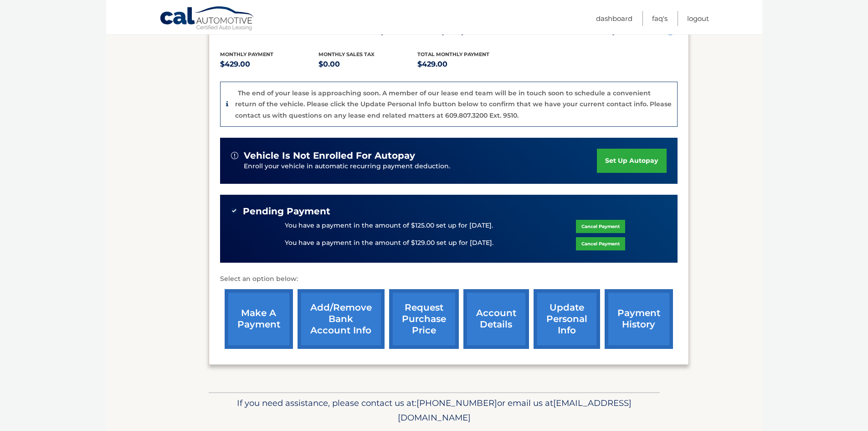 The image size is (868, 431). Describe the element at coordinates (614, 19) in the screenshot. I see `a: Dashboard` at that location.